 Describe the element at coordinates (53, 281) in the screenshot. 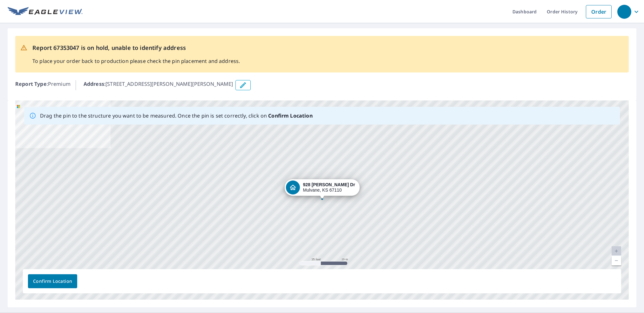

I see `button: Confirm Location` at that location.